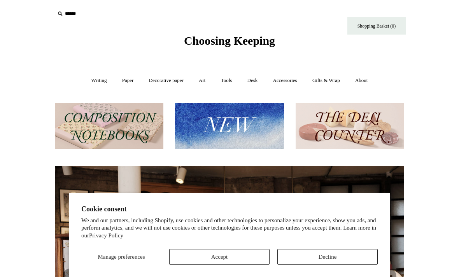 The height and width of the screenshot is (277, 459). Describe the element at coordinates (106, 236) in the screenshot. I see `a: Privacy Policy` at that location.